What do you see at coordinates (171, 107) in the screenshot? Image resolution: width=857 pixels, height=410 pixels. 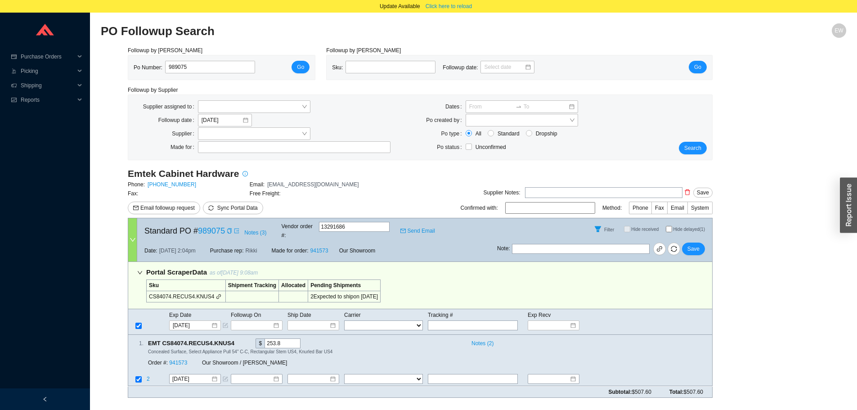 I see `label: Supplier assigned to` at bounding box center [171, 107].